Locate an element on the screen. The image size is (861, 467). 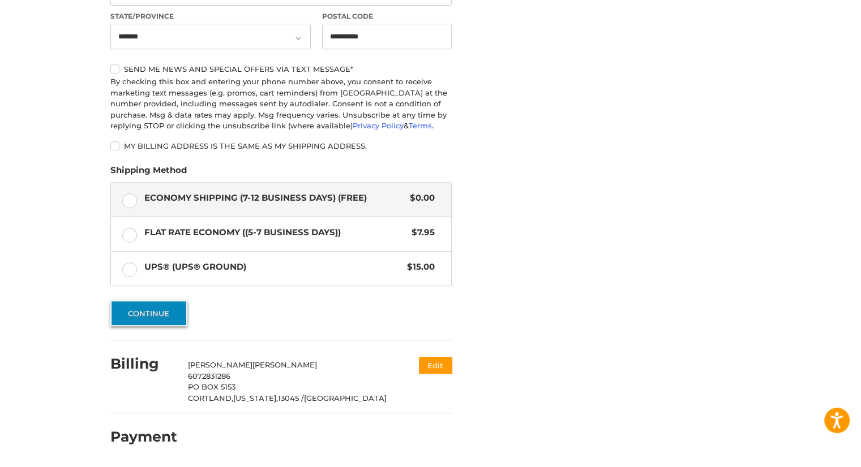
span: Economy Shipping (7-12 Business Days) (Free) is located at coordinates (274, 198).